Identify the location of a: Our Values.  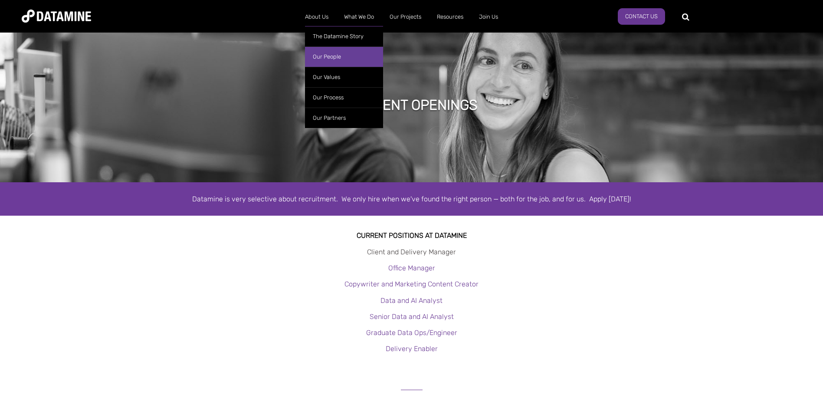
(344, 77).